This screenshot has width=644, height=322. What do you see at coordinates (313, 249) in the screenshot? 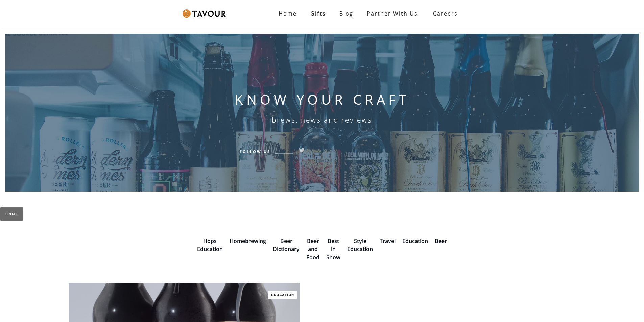
I see `a: Beer and Food` at bounding box center [313, 249].